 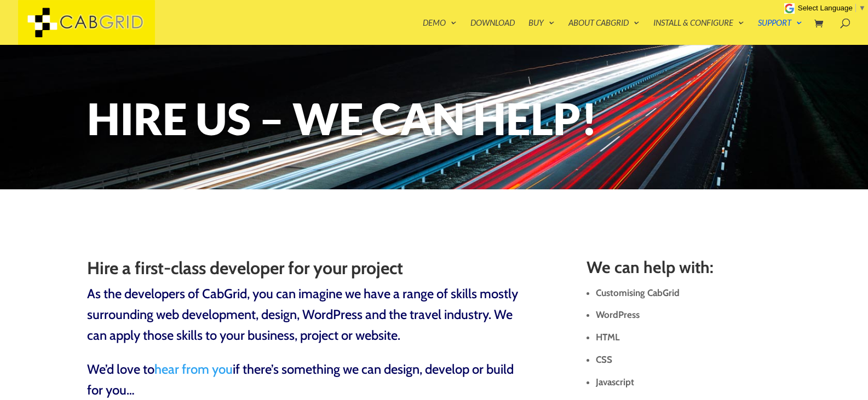 I want to click on a: Install & Configure, so click(x=699, y=31).